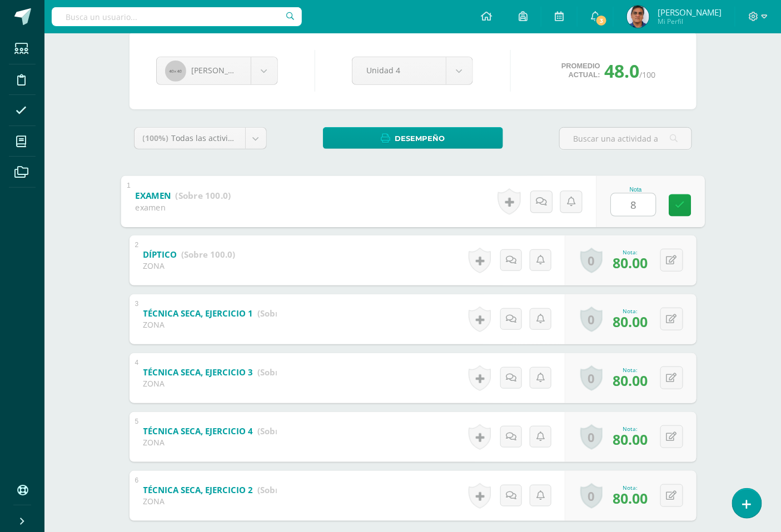 This screenshot has height=532, width=781. Describe the element at coordinates (399, 70) in the screenshot. I see `span: Unidad 4` at that location.